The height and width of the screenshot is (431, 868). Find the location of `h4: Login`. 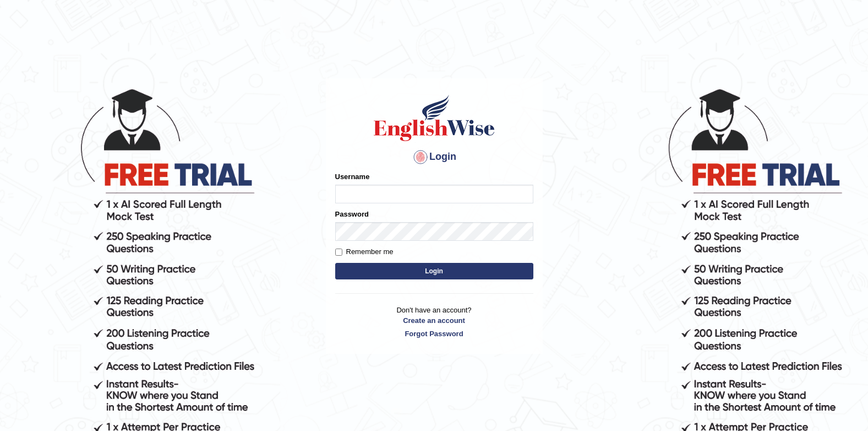

h4: Login is located at coordinates (434, 157).